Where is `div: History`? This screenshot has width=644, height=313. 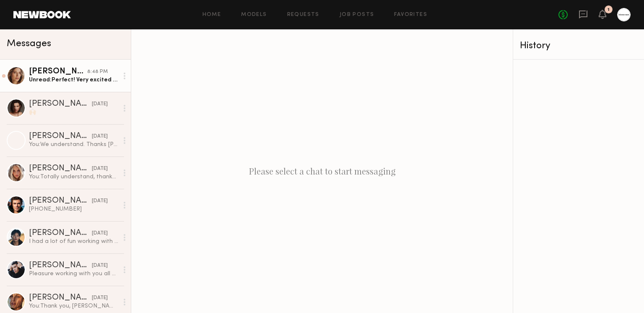
div: History is located at coordinates (579, 46).